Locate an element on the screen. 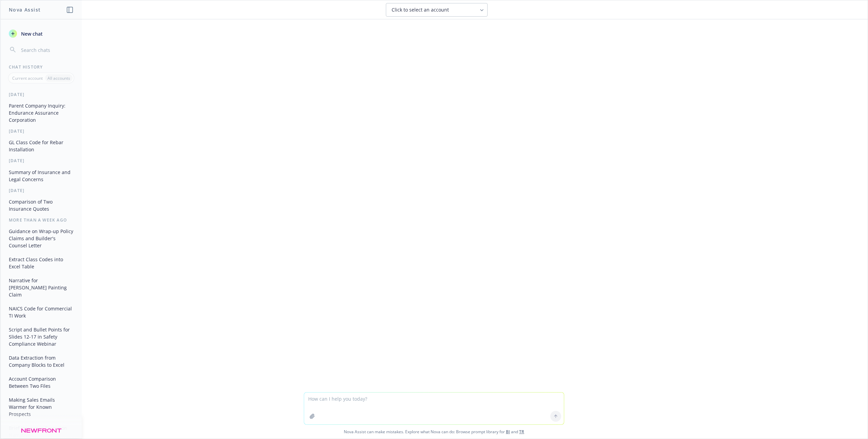 Image resolution: width=868 pixels, height=439 pixels. button: Making Sales Emails Warmer for Known Prospects is located at coordinates (41, 406).